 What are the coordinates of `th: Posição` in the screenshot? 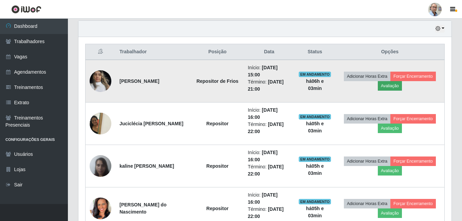 It's located at (217, 52).